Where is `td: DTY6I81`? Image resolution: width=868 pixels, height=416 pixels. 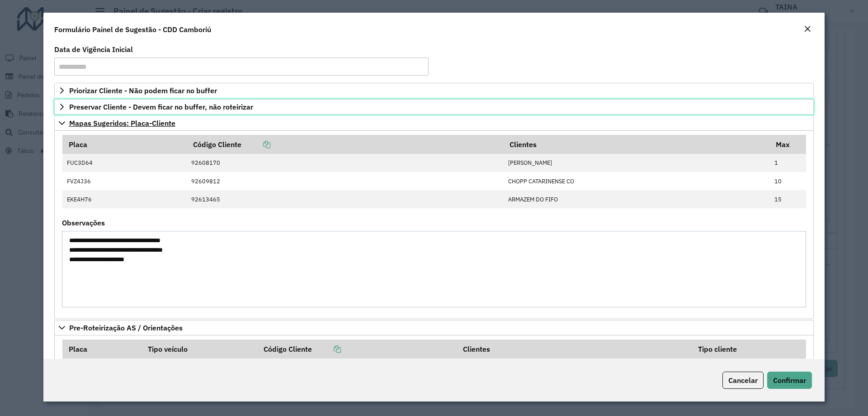
td: DTY6I81 is located at coordinates (102, 368).